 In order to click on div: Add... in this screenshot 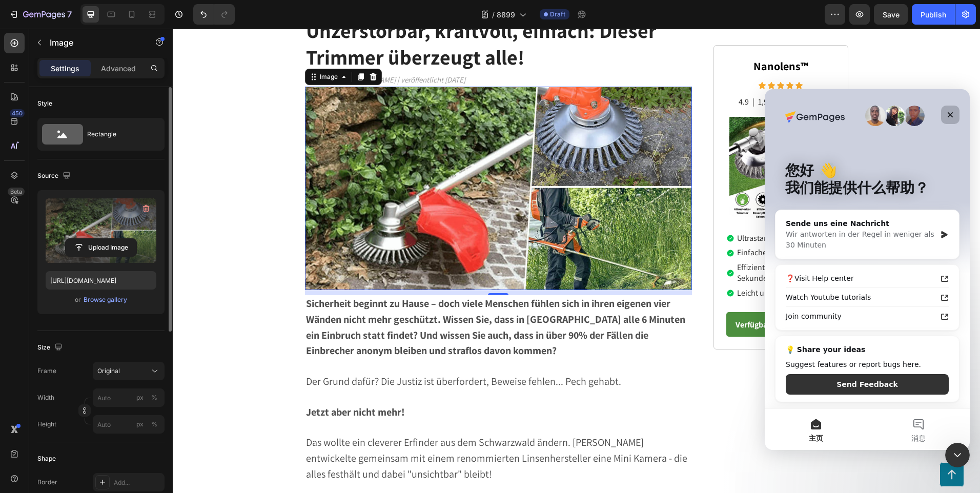, I will do `click(138, 483)`.